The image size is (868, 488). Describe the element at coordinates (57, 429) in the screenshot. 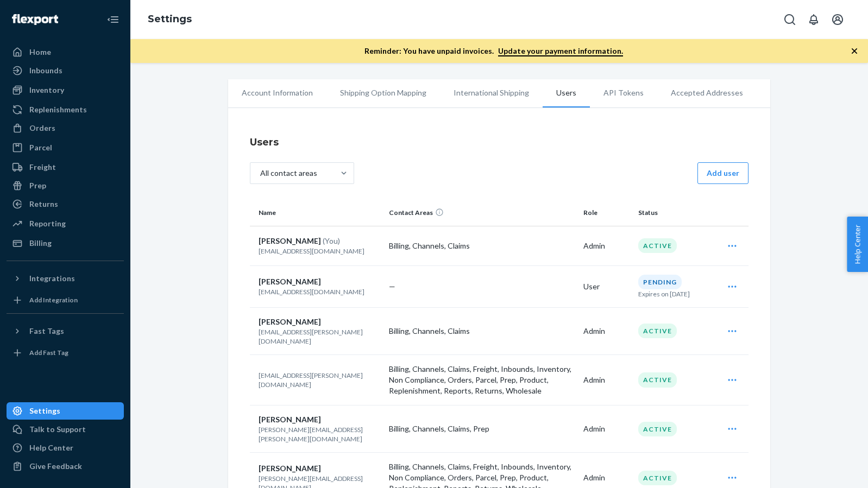

I see `div: Talk to Support` at that location.